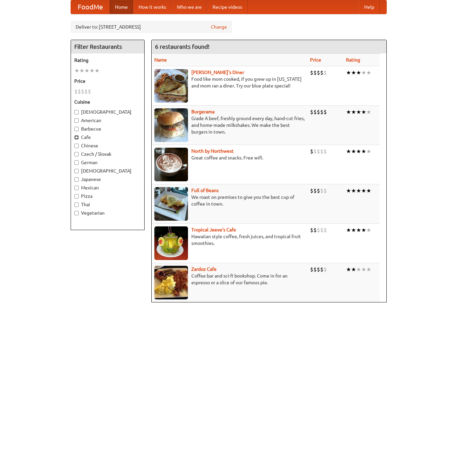  Describe the element at coordinates (171, 86) in the screenshot. I see `img: sallys.jpg` at that location.